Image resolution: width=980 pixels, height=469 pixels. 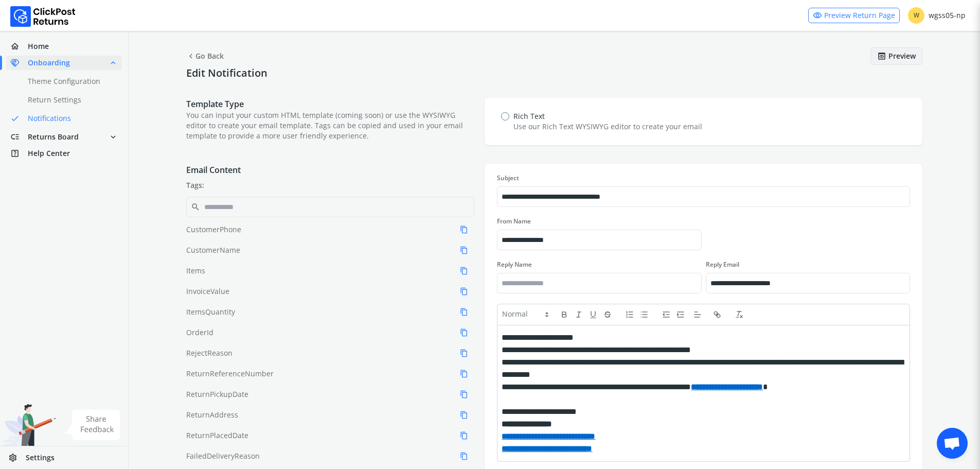 I want to click on div: Use our Rich Text WYSIWYG editor to create your email, so click(x=607, y=127).